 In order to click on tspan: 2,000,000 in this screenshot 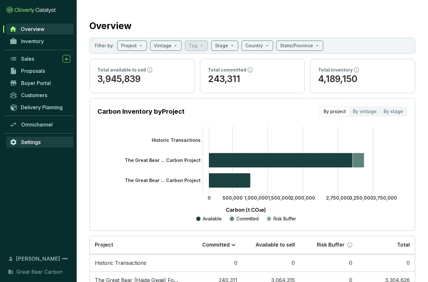, I will do `click(303, 198)`.